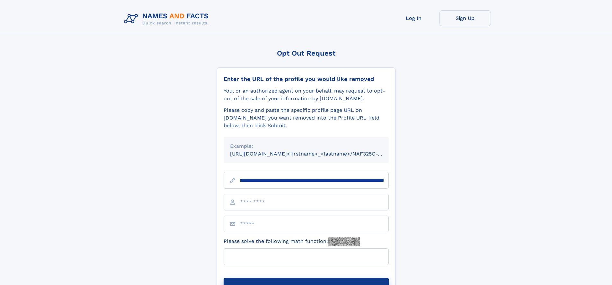 The width and height of the screenshot is (612, 285). Describe the element at coordinates (306, 95) in the screenshot. I see `div: You, or an authorized agent on your behalf, may request to opt-out of the sale of your informatio...` at that location.